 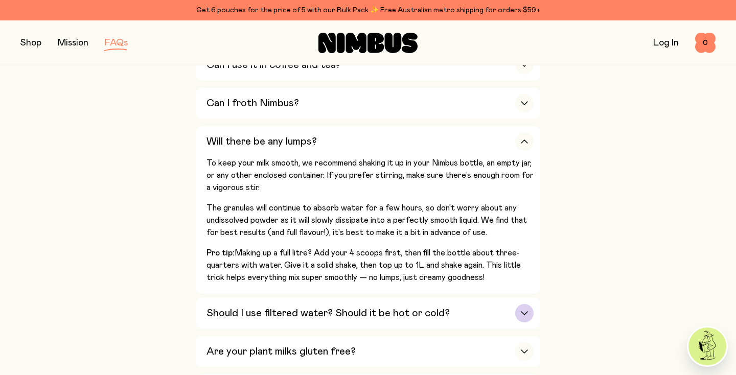 I want to click on span: 0, so click(x=706, y=43).